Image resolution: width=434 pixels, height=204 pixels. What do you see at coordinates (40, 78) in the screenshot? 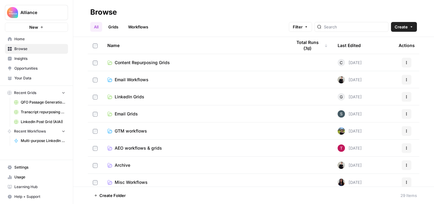
I see `span: Your Data` at bounding box center [40, 78].